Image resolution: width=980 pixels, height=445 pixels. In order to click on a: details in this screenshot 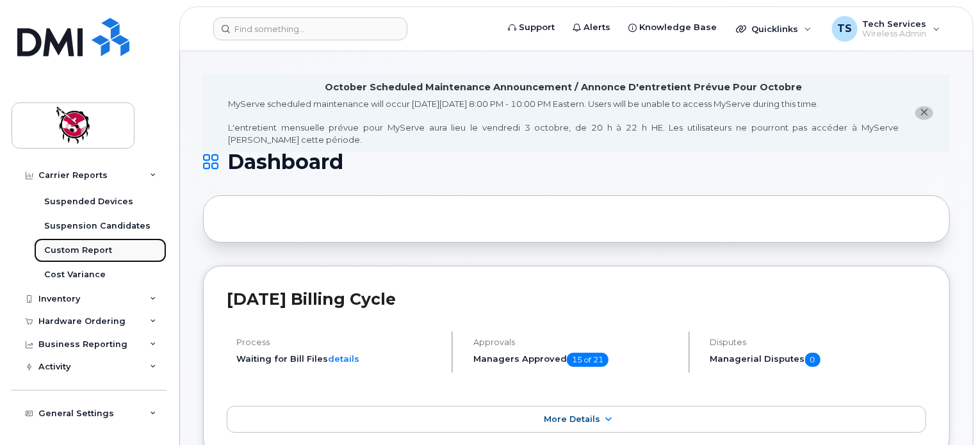, I will do `click(343, 358)`.